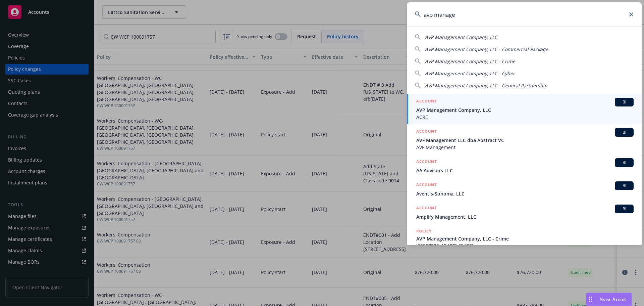  I want to click on button: Nova Assist, so click(609, 299).